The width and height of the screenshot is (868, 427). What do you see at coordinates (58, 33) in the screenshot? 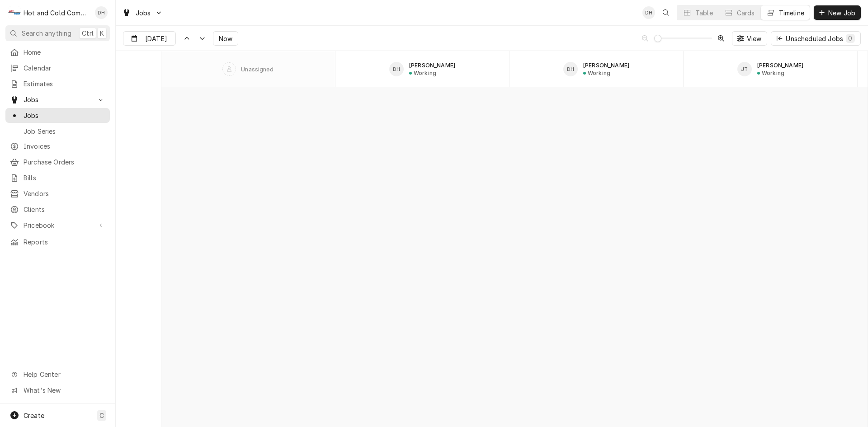
I see `button: Search anythingCtrlK` at bounding box center [58, 33].